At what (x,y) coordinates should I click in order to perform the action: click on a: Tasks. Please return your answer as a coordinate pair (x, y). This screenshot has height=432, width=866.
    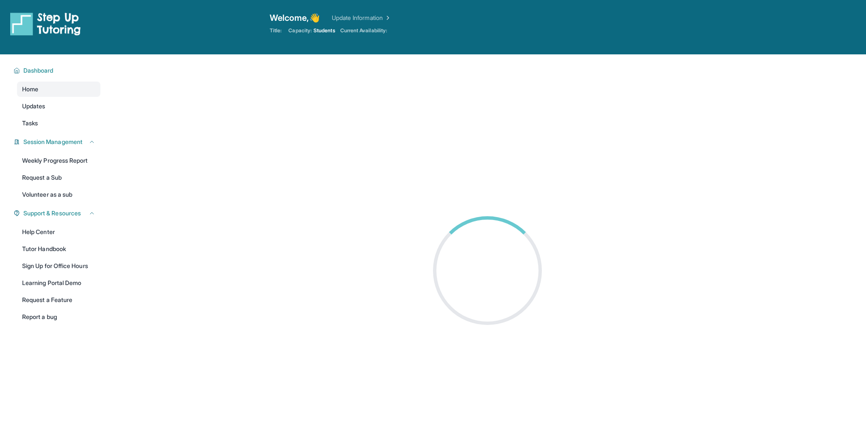
    Looking at the image, I should click on (59, 123).